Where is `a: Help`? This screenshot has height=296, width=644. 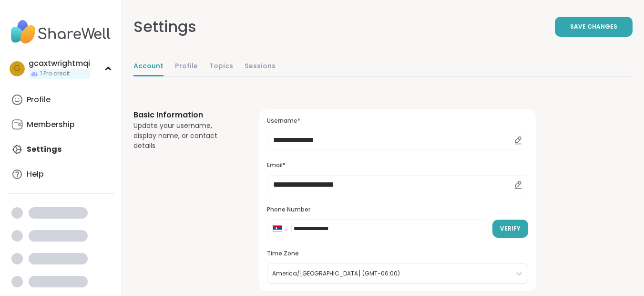 a: Help is located at coordinates (60, 174).